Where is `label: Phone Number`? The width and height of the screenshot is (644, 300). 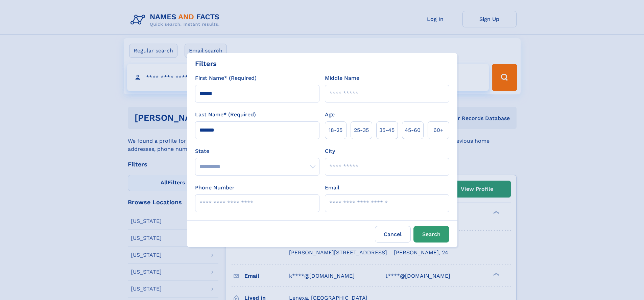 label: Phone Number is located at coordinates (214, 188).